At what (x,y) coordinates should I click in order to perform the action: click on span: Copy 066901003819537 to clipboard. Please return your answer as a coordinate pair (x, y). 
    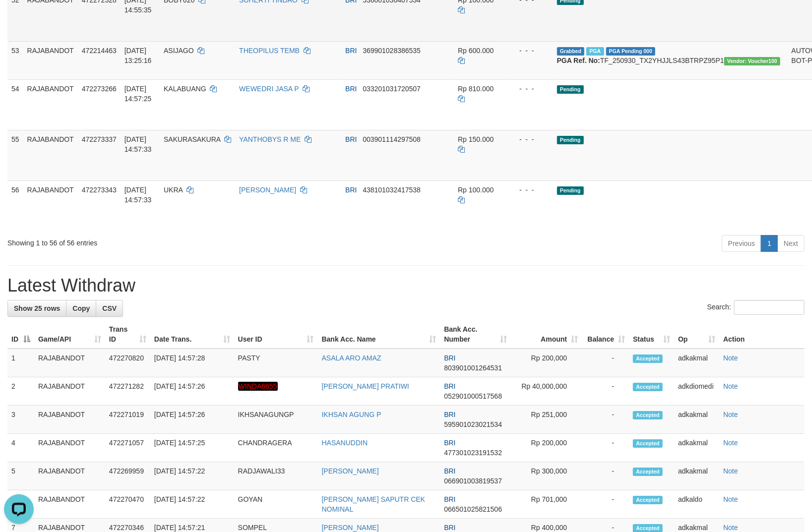
    Looking at the image, I should click on (473, 481).